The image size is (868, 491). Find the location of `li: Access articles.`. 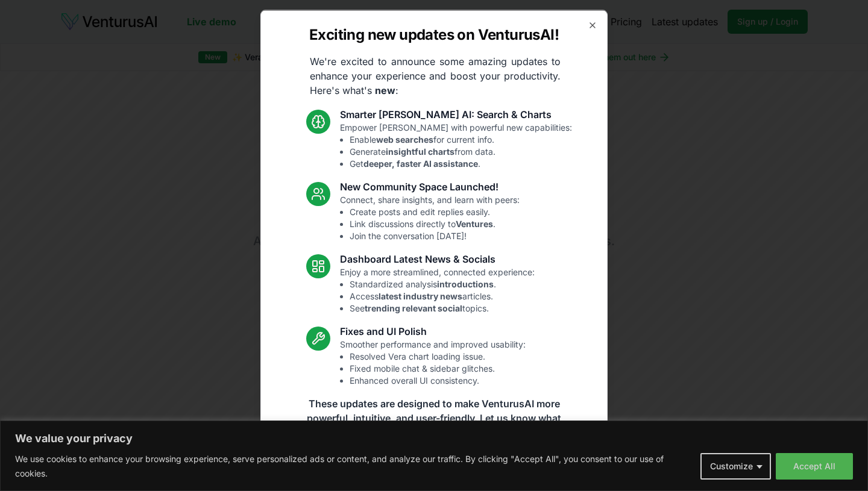

li: Access articles. is located at coordinates (442, 296).